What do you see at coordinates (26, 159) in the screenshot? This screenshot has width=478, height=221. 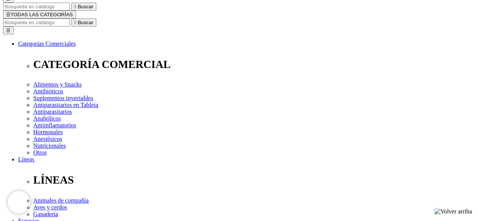 I see `a: Líneas` at bounding box center [26, 159].